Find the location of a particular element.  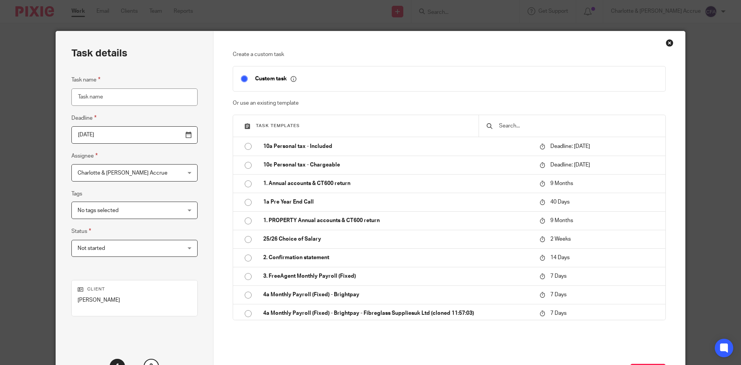

p: 1a Pre Year End Call is located at coordinates (398, 202).